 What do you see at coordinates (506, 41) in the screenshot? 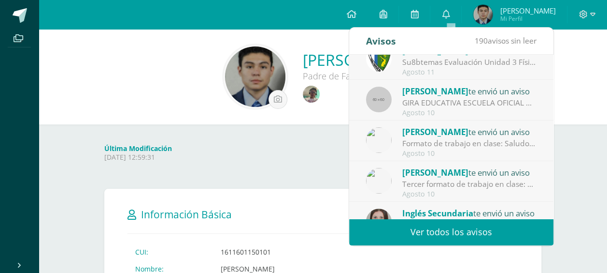
I see `span: avisos sin leer` at bounding box center [506, 41].